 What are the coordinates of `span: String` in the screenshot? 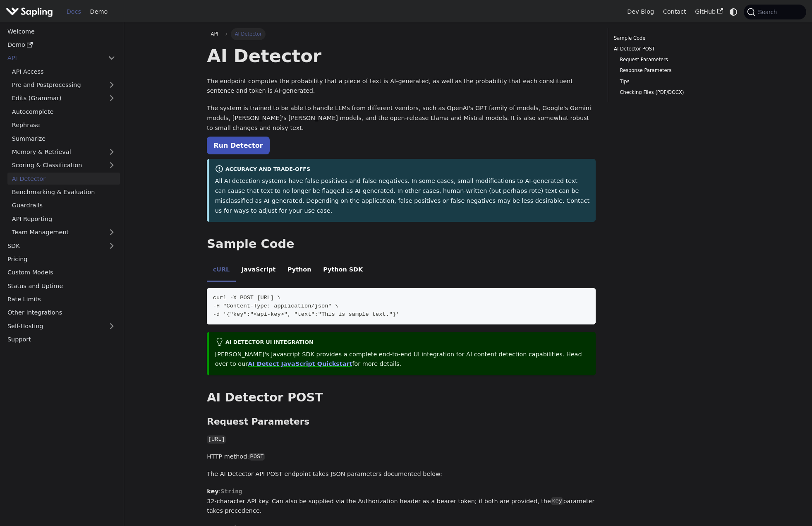 It's located at (232, 492).